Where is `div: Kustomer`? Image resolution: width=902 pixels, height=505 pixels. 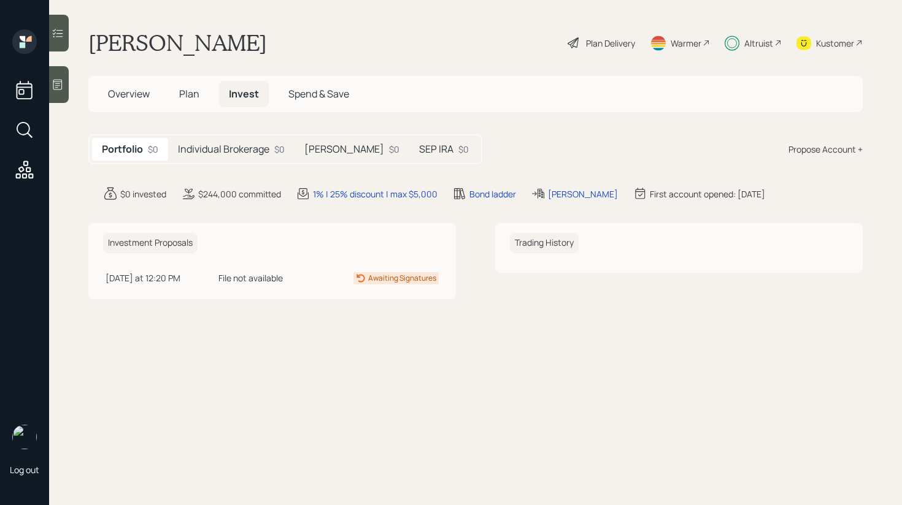
div: Kustomer is located at coordinates (835, 43).